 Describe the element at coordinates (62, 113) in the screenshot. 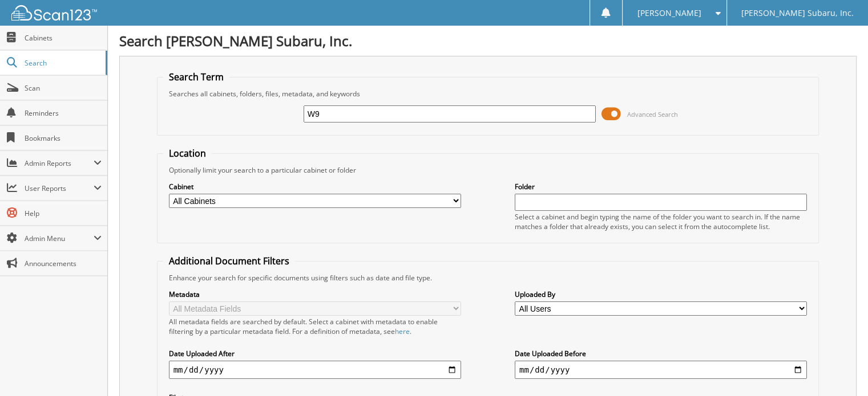

I see `span: Reminders` at that location.